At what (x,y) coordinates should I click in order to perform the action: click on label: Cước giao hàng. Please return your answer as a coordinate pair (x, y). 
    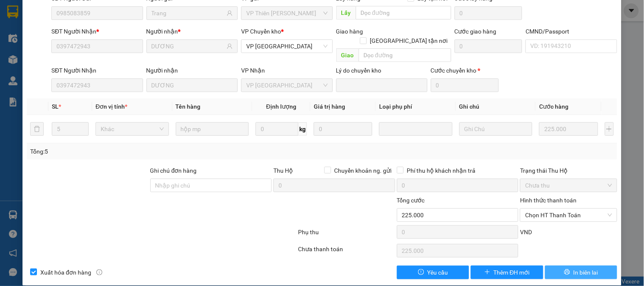
    Looking at the image, I should click on (475, 31).